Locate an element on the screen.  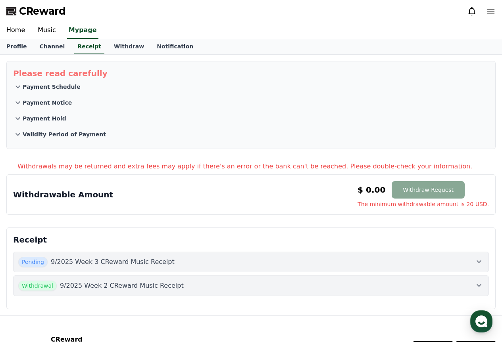
a: Channel is located at coordinates (52, 47).